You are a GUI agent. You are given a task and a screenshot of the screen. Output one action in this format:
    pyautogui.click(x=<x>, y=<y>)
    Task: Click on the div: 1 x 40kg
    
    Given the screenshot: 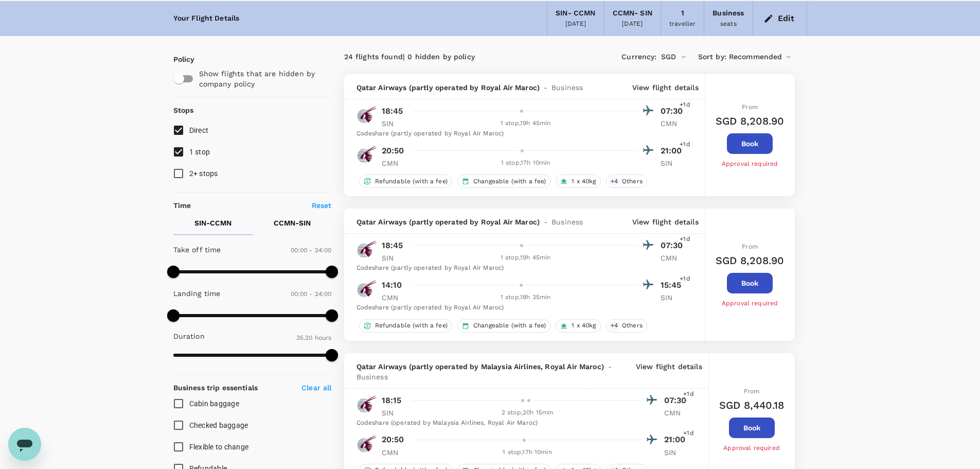 What is the action you would take?
    pyautogui.click(x=578, y=326)
    